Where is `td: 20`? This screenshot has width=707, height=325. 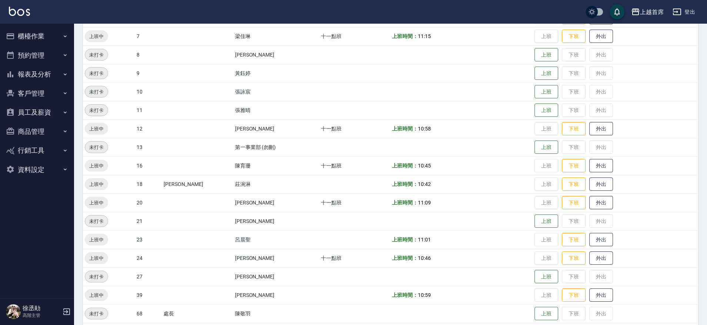
td: 20 is located at coordinates (148, 203).